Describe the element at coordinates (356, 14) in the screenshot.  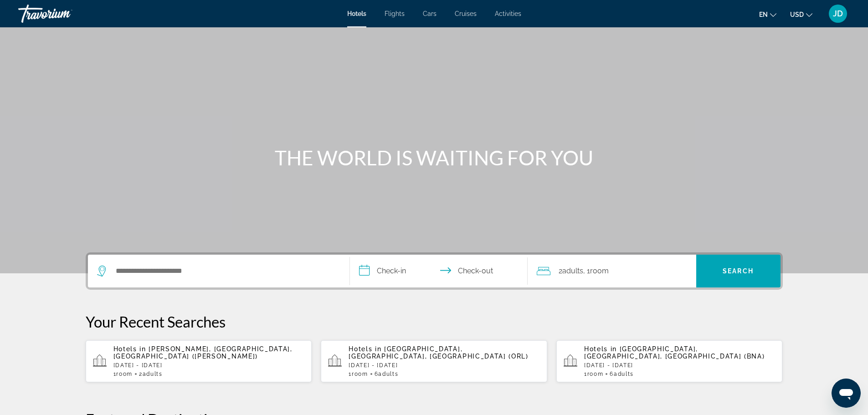
I see `span: Hotels` at that location.